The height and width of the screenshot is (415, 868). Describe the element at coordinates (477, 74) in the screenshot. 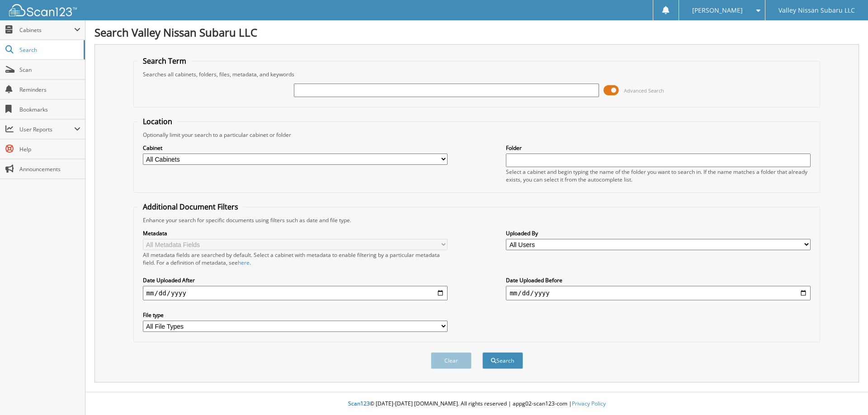

I see `div: Searches all cabinets, folders, files, metadata, and keywords` at that location.